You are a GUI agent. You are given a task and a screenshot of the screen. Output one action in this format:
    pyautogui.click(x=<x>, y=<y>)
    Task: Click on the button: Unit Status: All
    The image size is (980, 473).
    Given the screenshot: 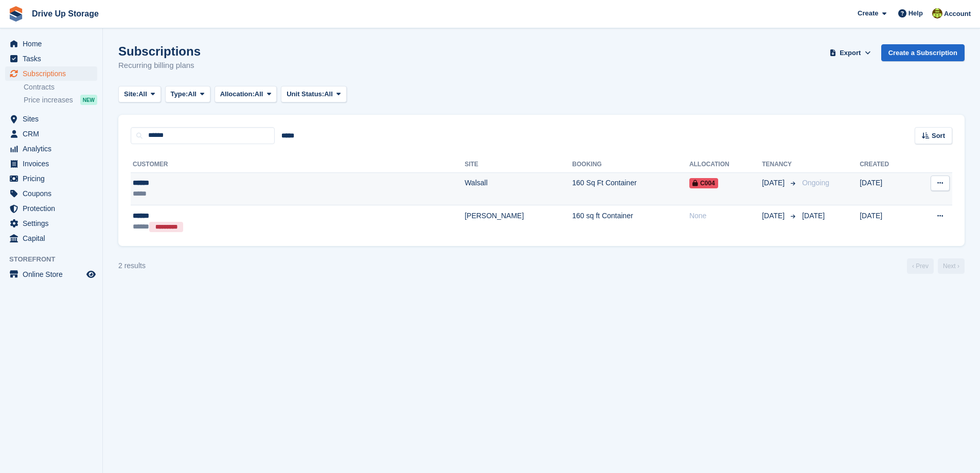 What is the action you would take?
    pyautogui.click(x=314, y=94)
    